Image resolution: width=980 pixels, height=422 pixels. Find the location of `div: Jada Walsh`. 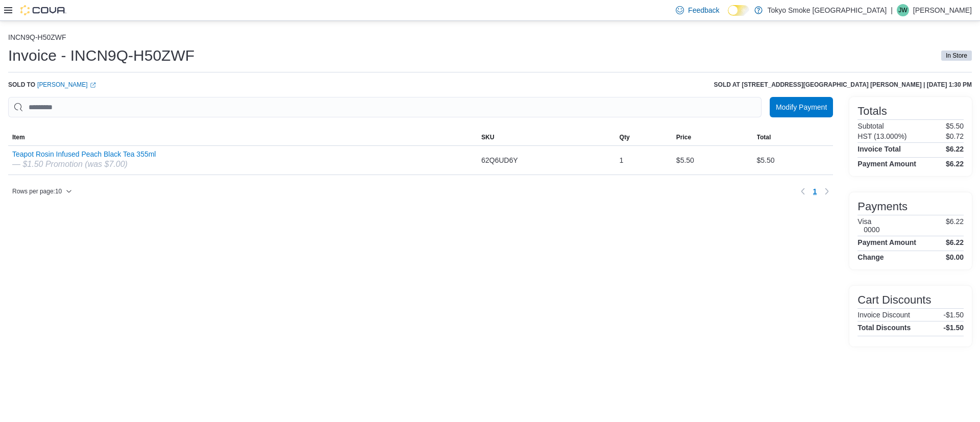

div: Jada Walsh is located at coordinates (903, 10).